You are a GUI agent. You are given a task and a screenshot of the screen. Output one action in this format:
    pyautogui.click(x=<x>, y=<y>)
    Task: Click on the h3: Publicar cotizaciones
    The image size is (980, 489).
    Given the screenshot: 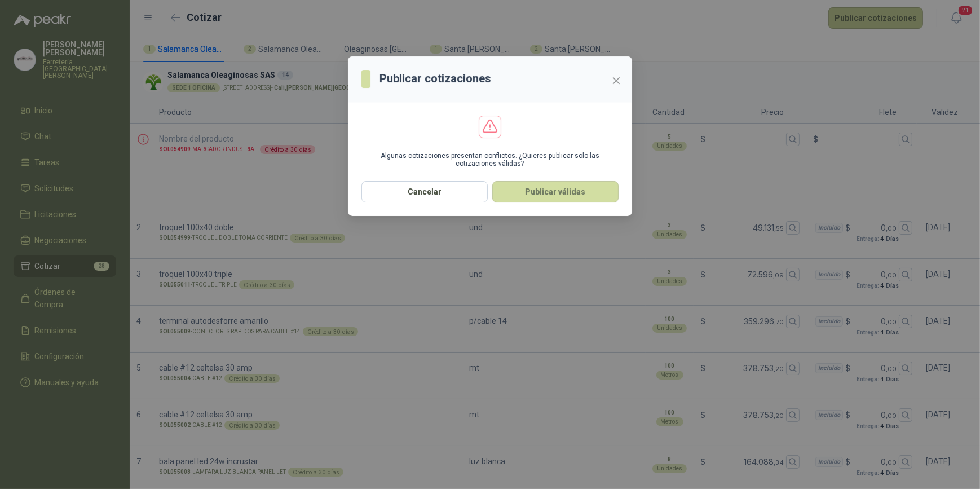 What is the action you would take?
    pyautogui.click(x=435, y=78)
    